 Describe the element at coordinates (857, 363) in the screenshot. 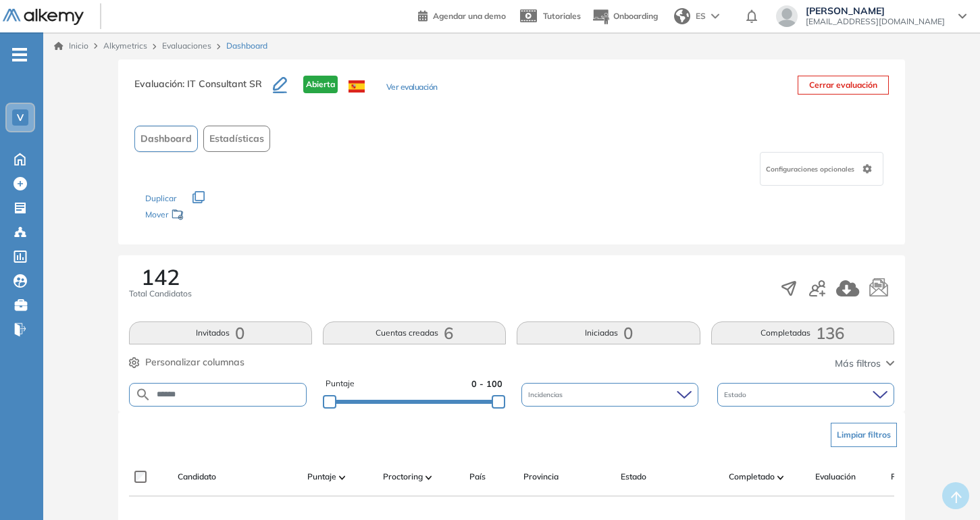

I see `span: Más filtros` at that location.